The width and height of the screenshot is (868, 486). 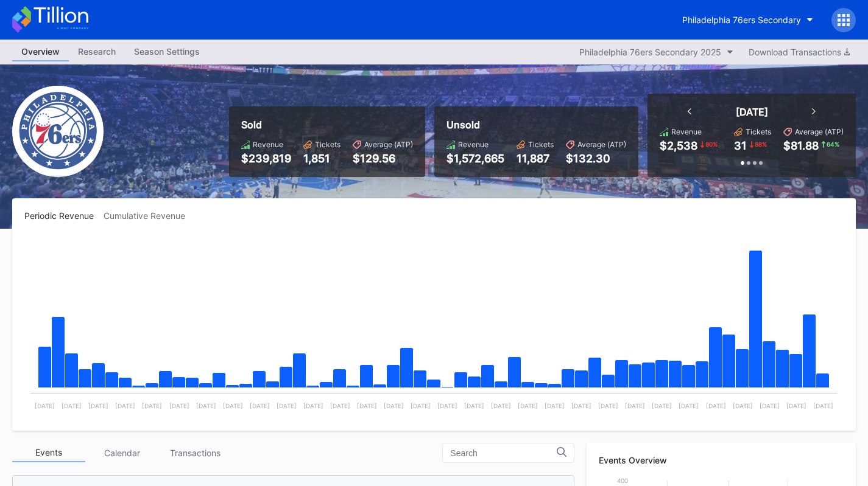 What do you see at coordinates (503, 454) in the screenshot?
I see `input: Search` at bounding box center [503, 454].